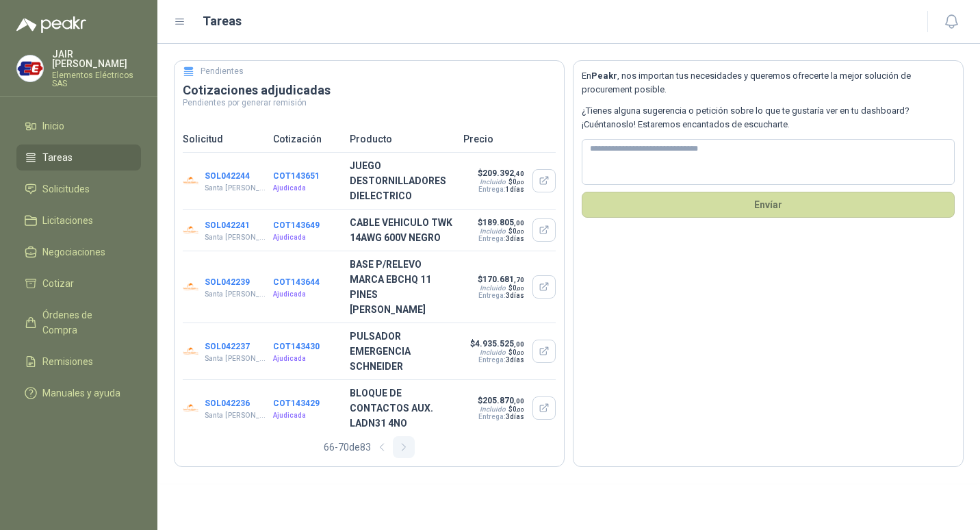 The width and height of the screenshot is (980, 530). I want to click on a: Manuales y ayuda, so click(79, 393).